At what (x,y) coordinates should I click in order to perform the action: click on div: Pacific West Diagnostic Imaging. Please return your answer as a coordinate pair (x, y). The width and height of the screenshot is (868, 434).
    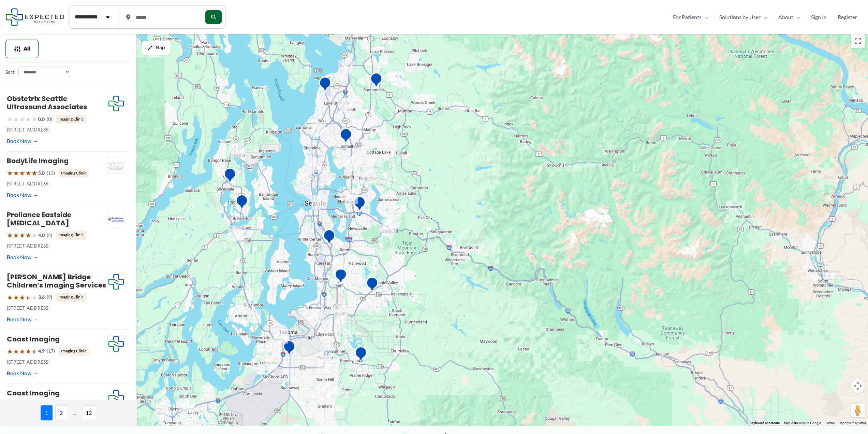
    Looking at the image, I should click on (329, 238).